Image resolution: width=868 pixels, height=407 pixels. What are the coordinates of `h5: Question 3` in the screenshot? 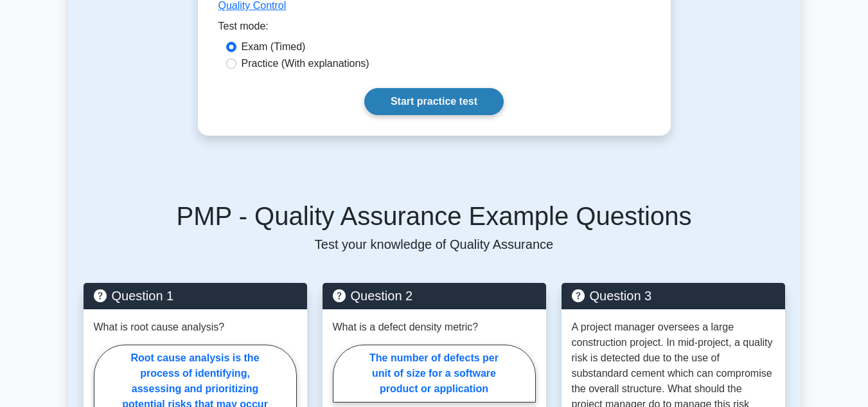 It's located at (673, 296).